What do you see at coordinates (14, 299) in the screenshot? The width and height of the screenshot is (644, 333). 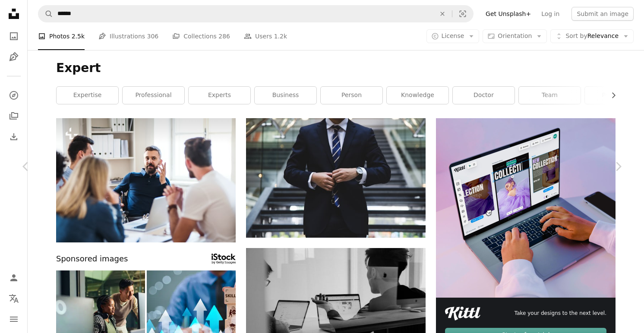 I see `button: Language` at bounding box center [14, 299].